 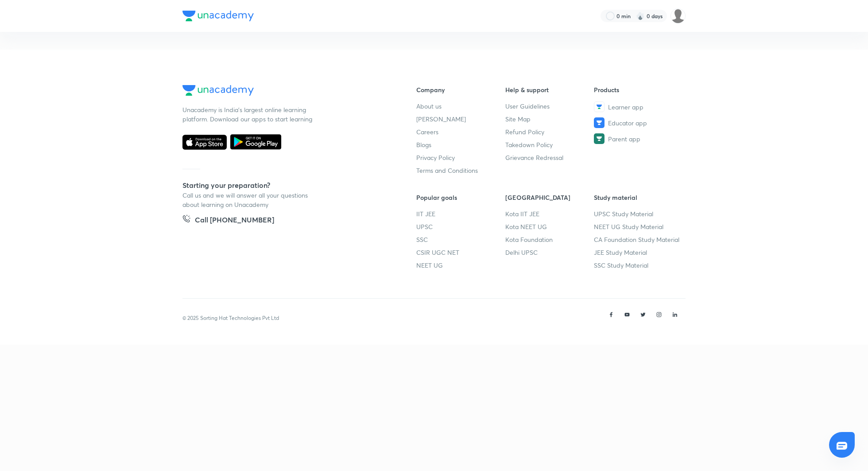 What do you see at coordinates (249, 114) in the screenshot?
I see `p: Unacademy is India’s largest online learning platform. Download our apps to start learning` at bounding box center [249, 114].